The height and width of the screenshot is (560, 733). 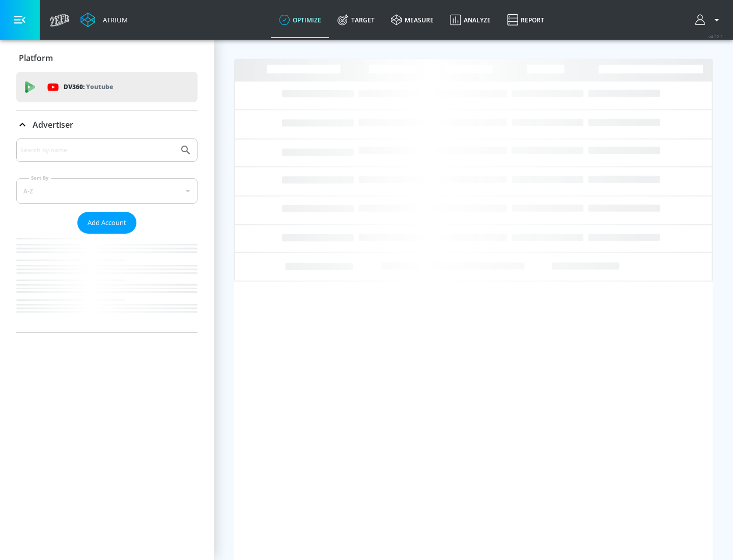 I want to click on a: Atrium, so click(x=104, y=20).